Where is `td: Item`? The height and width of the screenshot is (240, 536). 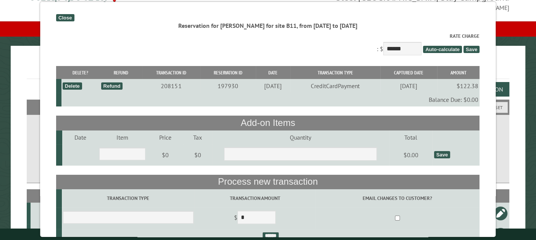 td: Item is located at coordinates (122, 137).